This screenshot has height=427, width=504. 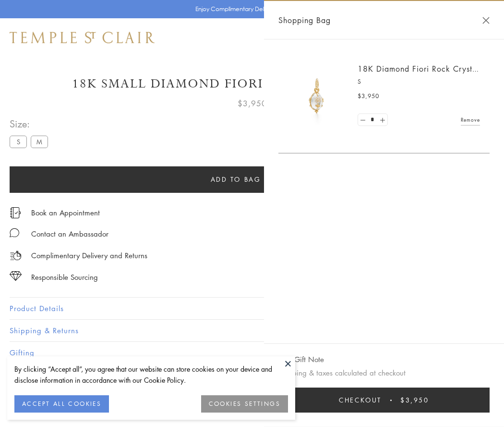 I want to click on button: Close Shopping Bag, so click(x=486, y=20).